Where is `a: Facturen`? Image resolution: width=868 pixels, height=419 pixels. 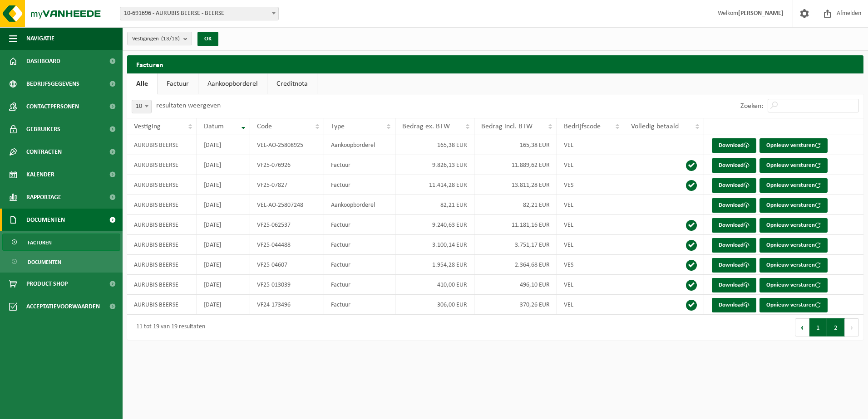
a: Facturen is located at coordinates (61, 242).